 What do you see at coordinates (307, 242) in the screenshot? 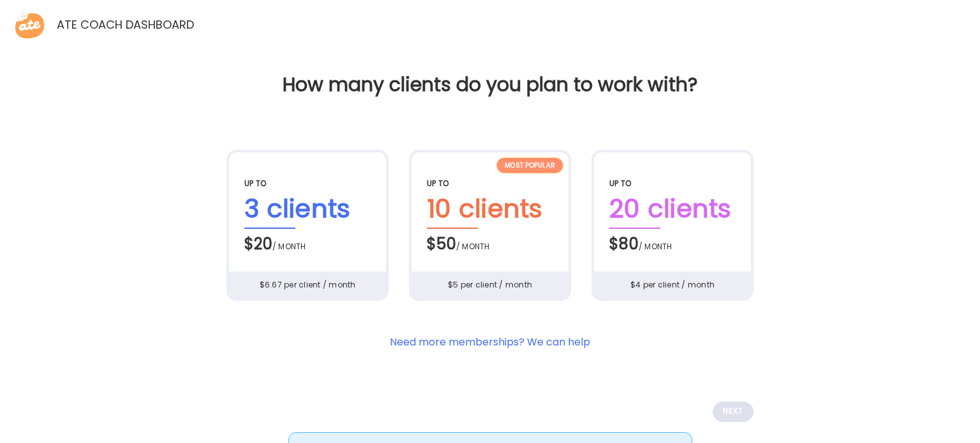
I see `div: $20` at bounding box center [307, 242].